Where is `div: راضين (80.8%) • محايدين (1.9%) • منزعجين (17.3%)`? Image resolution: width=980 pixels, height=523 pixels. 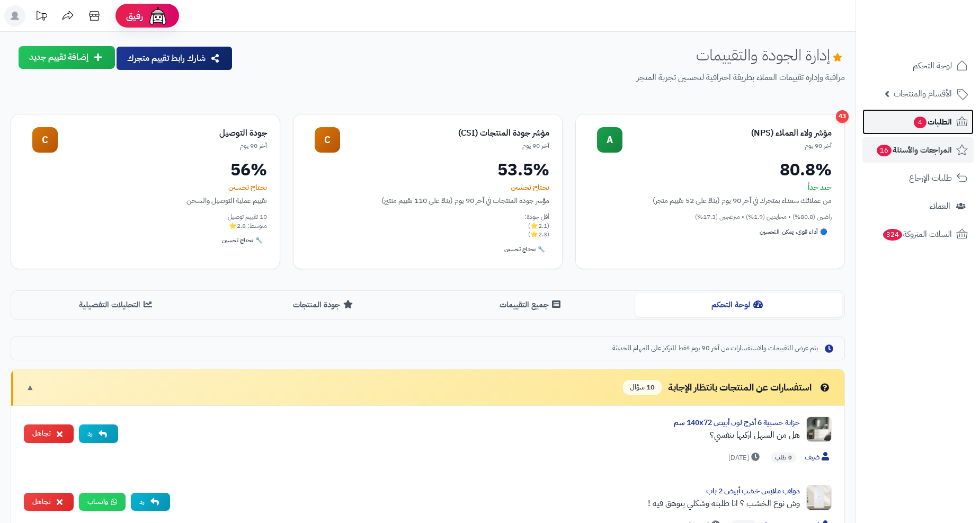 div: راضين (80.8%) • محايدين (1.9%) • منزعجين (17.3%) is located at coordinates (710, 217).